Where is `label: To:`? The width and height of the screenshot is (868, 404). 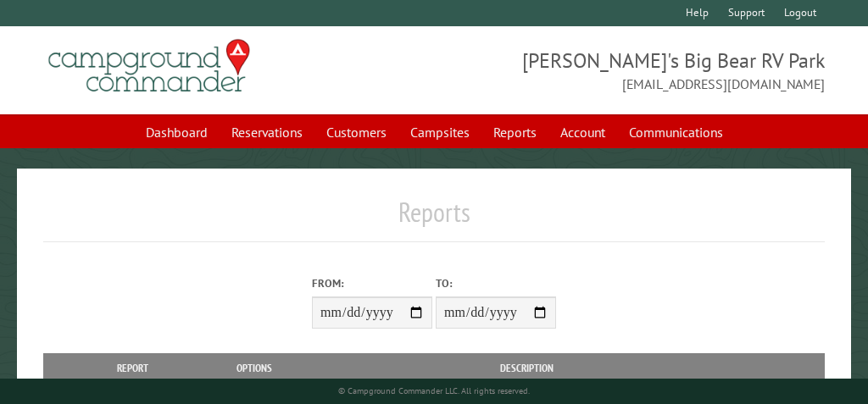
label: To: is located at coordinates (496, 283).